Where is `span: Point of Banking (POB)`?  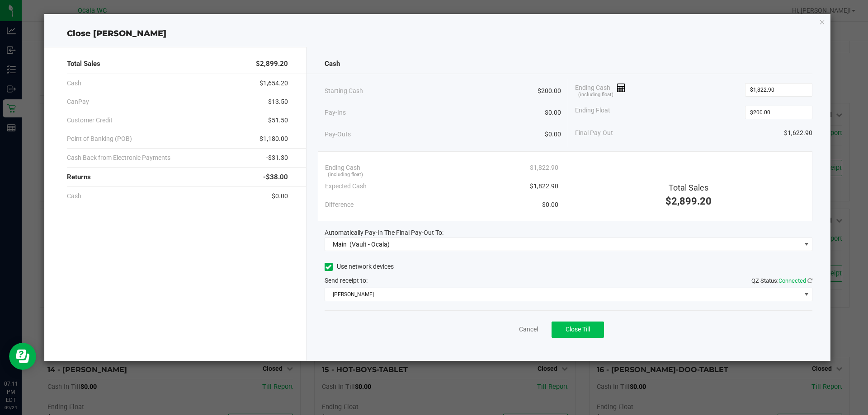
span: Point of Banking (POB) is located at coordinates (99, 139).